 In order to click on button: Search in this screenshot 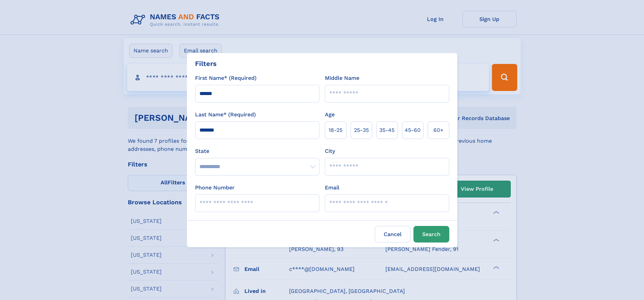, I will do `click(431, 234)`.